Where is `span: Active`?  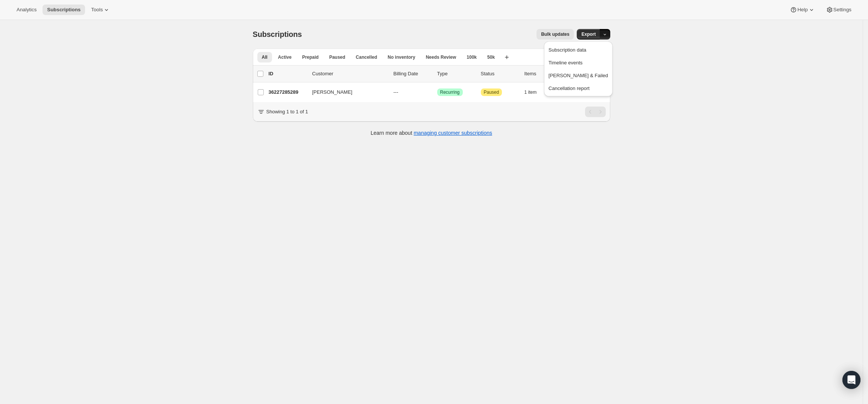
span: Active is located at coordinates (285, 57).